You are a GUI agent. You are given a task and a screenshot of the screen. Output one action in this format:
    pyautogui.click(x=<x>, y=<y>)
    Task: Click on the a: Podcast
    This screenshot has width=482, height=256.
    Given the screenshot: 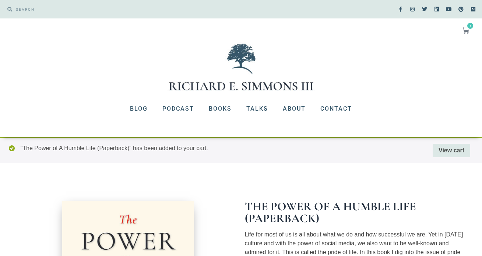 What is the action you would take?
    pyautogui.click(x=178, y=109)
    